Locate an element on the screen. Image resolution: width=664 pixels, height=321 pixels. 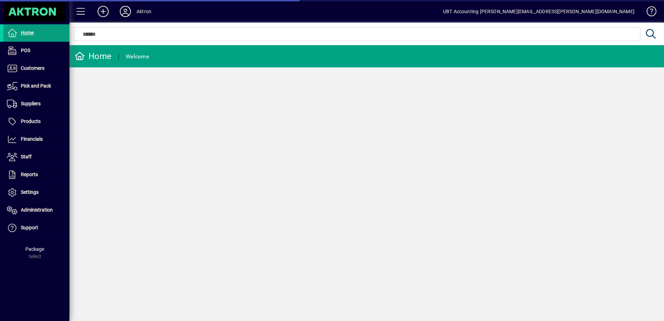
button: Profile is located at coordinates (125, 11).